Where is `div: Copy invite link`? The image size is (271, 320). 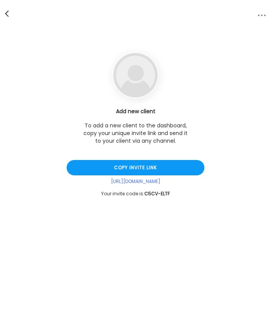
div: Copy invite link is located at coordinates (136, 168).